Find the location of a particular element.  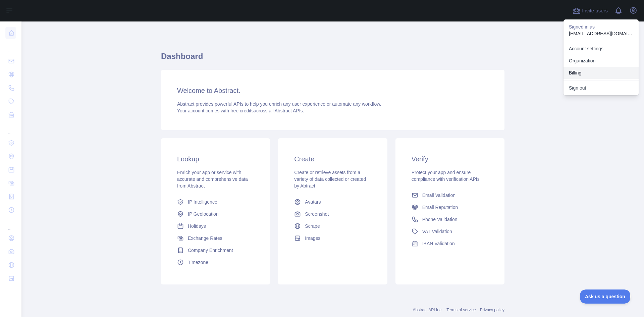

span: IP Intelligence is located at coordinates (203, 202).